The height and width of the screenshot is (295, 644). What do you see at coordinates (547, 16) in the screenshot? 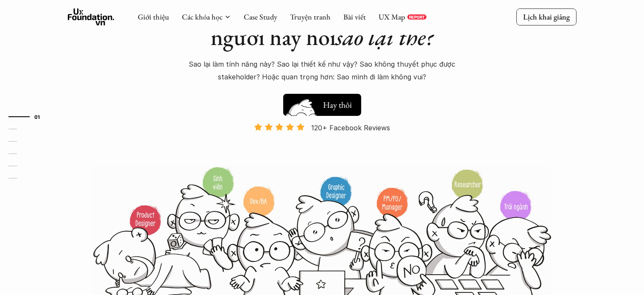
I see `p: Lịch khai giảng` at bounding box center [547, 16].